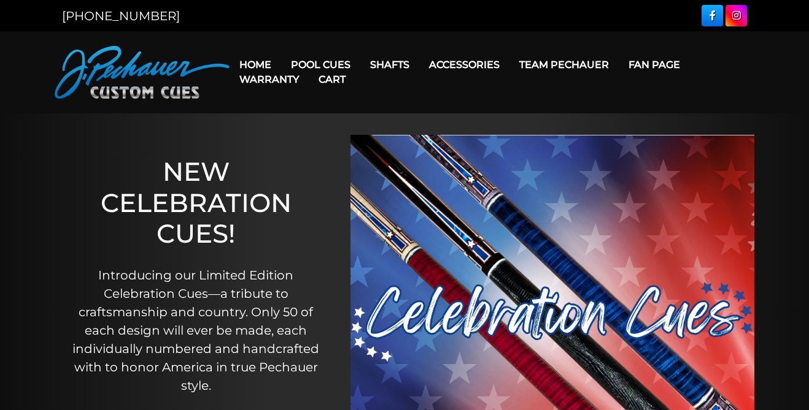 The image size is (809, 410). I want to click on a: Pool Cues, so click(320, 64).